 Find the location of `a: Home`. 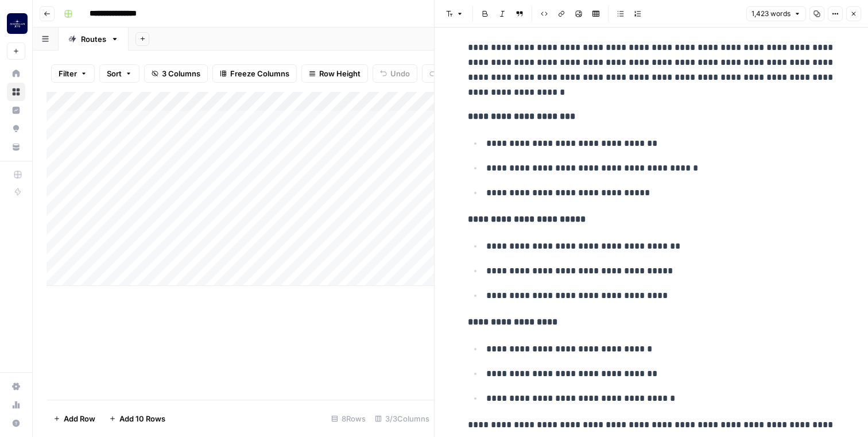

a: Home is located at coordinates (16, 74).